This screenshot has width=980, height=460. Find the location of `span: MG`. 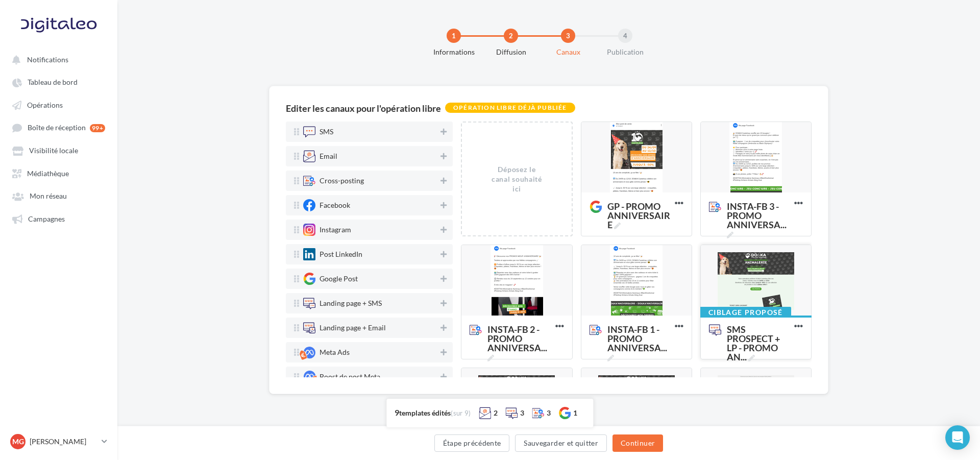

span: MG is located at coordinates (18, 442).